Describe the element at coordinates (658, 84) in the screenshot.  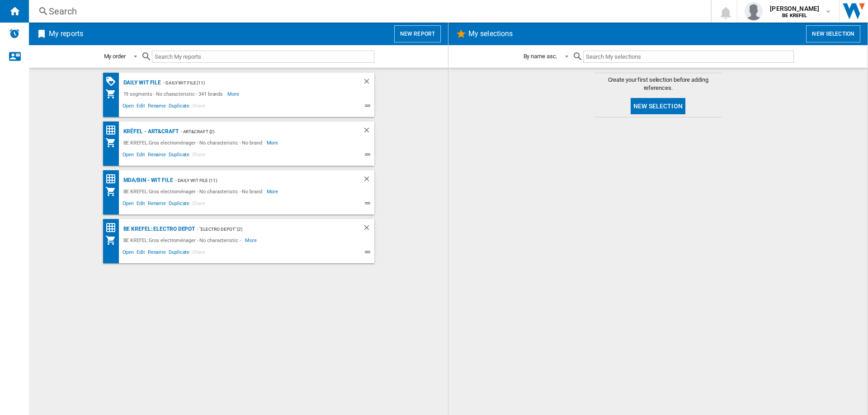
I see `span: Create your first selection before adding references.` at that location.